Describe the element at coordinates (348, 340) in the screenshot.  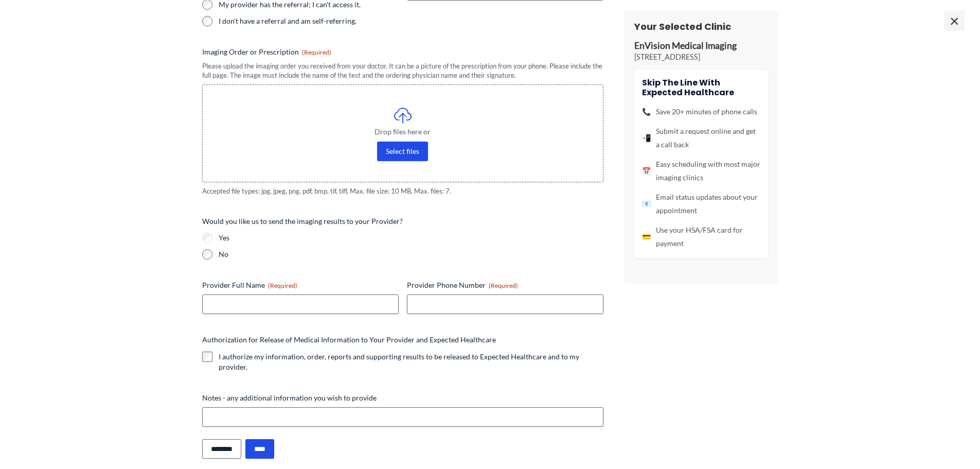
I see `legend: Authorization for Release of Medical Information to Your Provider and Expected Healthcare` at that location.